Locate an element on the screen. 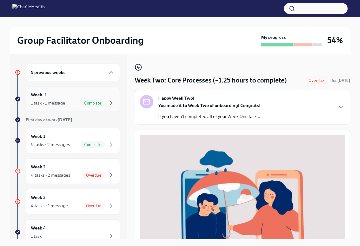 The height and width of the screenshot is (246, 360). h6: Week 2 is located at coordinates (38, 167).